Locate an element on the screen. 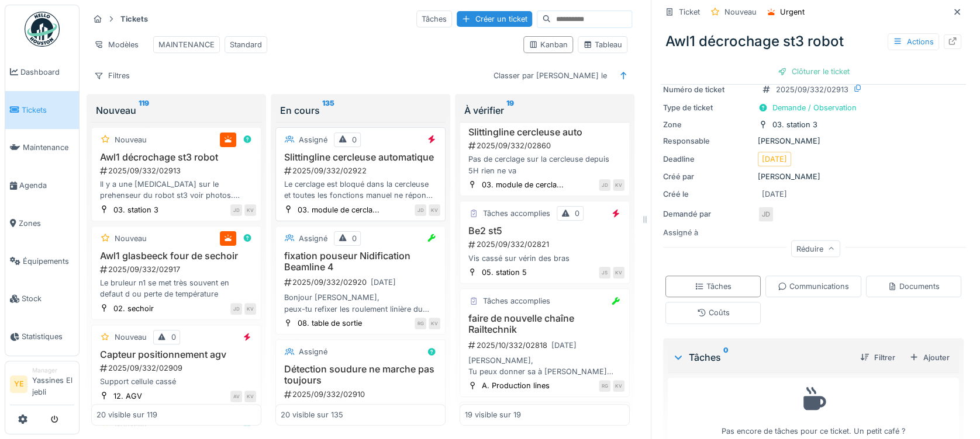 The width and height of the screenshot is (980, 439). div: 2025/09/332/02909 is located at coordinates (177, 368).